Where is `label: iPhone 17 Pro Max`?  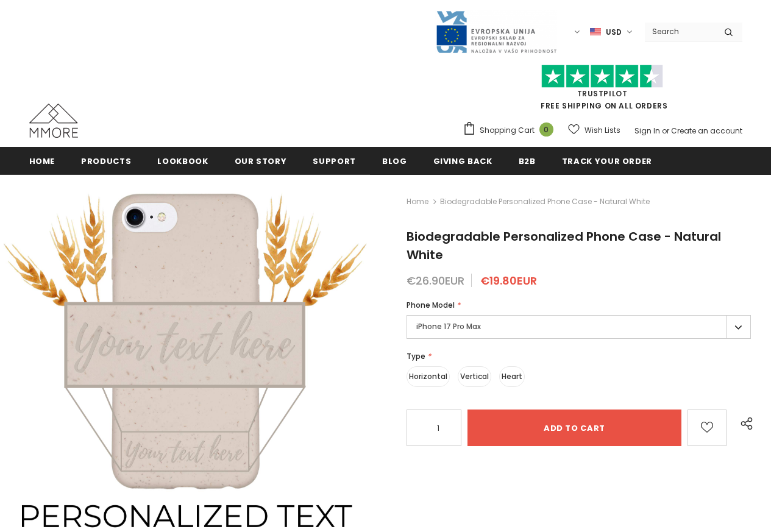 label: iPhone 17 Pro Max is located at coordinates (578, 327).